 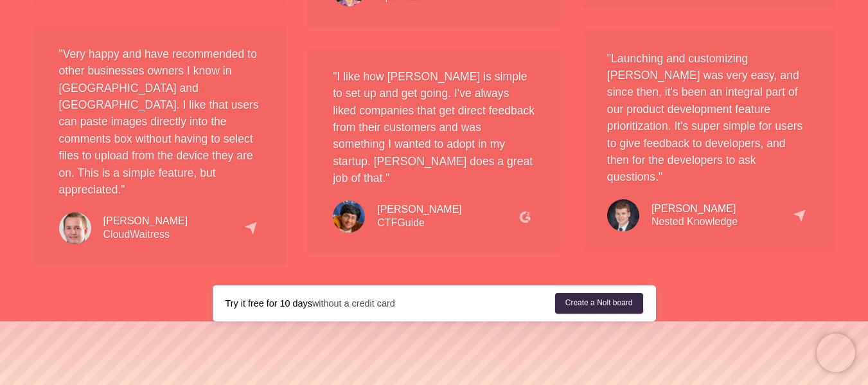 I want to click on strong: Try it free for 10 days, so click(x=268, y=304).